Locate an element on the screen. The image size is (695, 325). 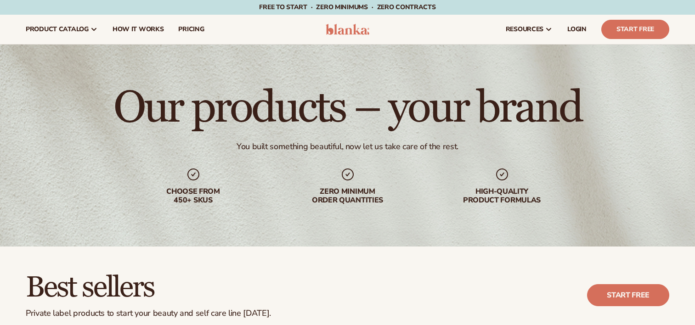
a: pricing is located at coordinates (191, 29).